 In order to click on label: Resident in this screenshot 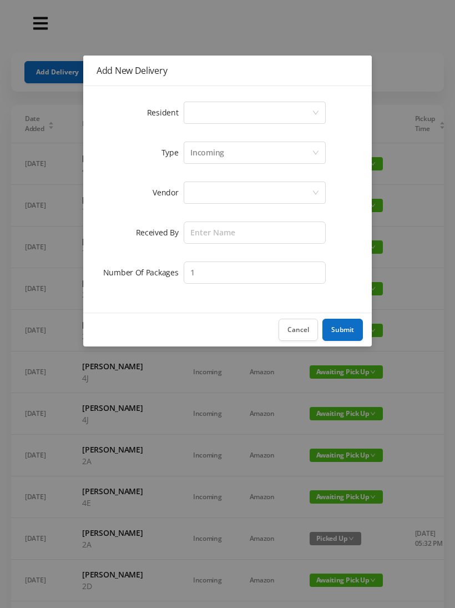, I will do `click(165, 112)`.